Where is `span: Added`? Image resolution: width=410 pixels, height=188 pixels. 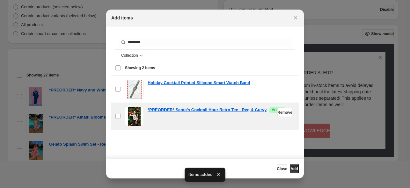
span: Added is located at coordinates (277, 110).